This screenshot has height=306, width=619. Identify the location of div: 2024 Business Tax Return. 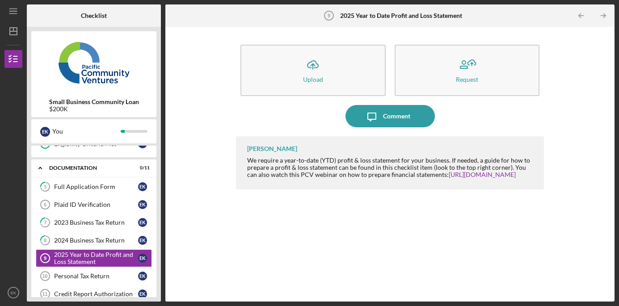
(96, 240).